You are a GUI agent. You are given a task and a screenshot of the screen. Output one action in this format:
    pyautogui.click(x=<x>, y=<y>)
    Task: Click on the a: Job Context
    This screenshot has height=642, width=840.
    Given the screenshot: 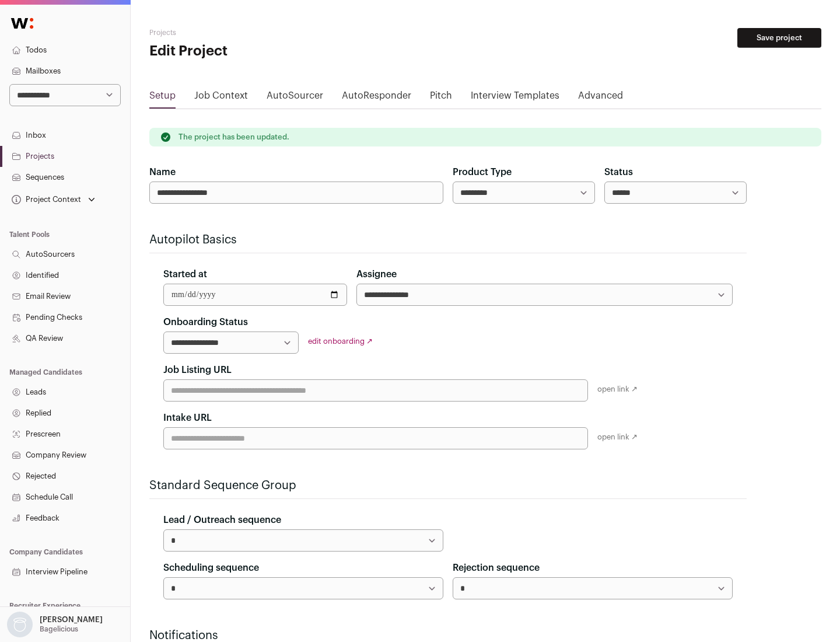 What is the action you would take?
    pyautogui.click(x=221, y=98)
    